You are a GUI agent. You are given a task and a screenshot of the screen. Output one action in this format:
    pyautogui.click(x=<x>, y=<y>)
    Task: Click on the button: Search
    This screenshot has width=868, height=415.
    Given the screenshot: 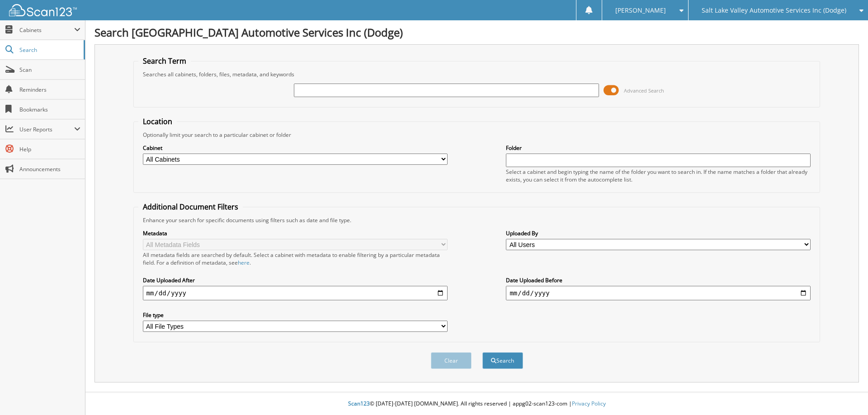 What is the action you would take?
    pyautogui.click(x=503, y=361)
    